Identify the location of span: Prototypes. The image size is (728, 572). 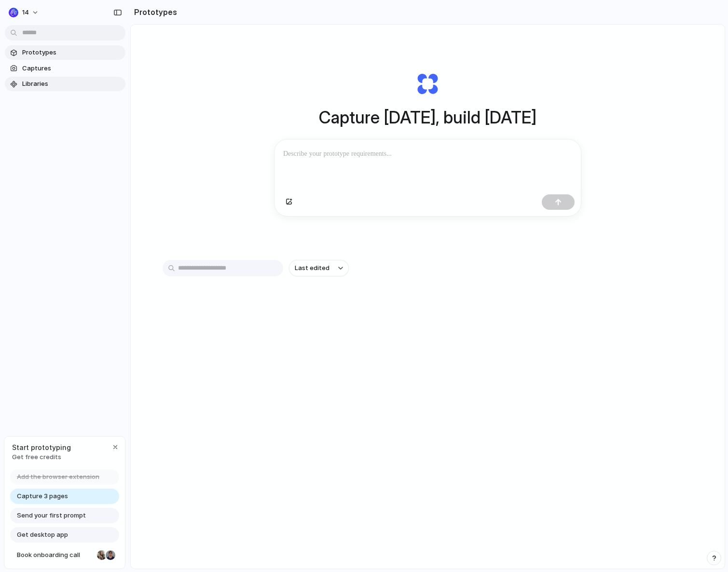
(72, 53).